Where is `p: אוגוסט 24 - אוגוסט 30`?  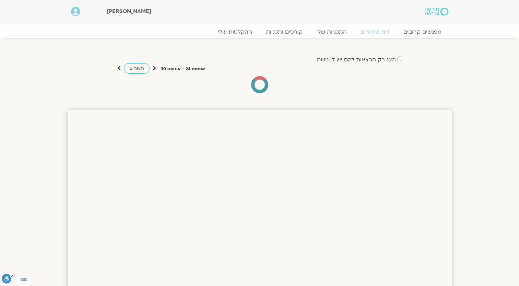
p: אוגוסט 24 - אוגוסט 30 is located at coordinates (183, 69).